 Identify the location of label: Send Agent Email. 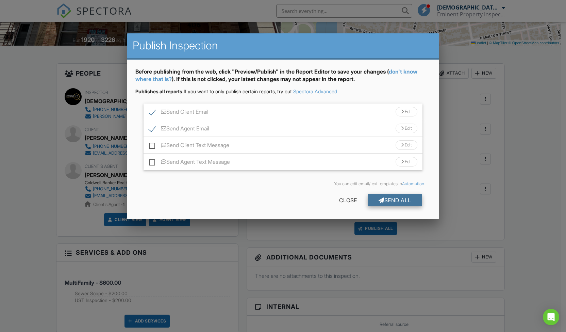
(179, 129).